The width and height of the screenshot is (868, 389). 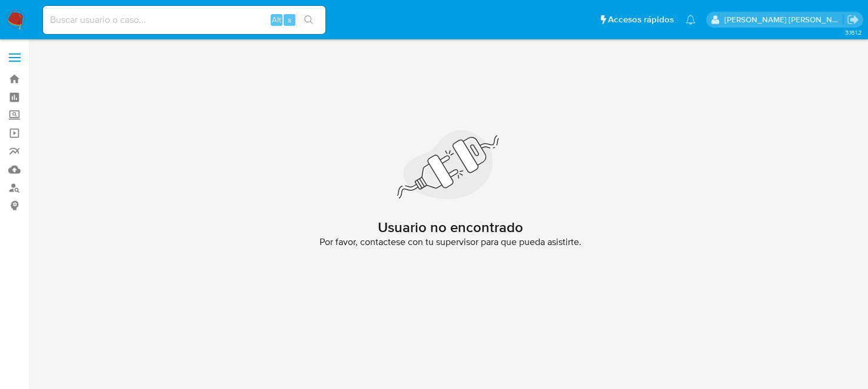 What do you see at coordinates (691, 19) in the screenshot?
I see `a: Notificaciones` at bounding box center [691, 19].